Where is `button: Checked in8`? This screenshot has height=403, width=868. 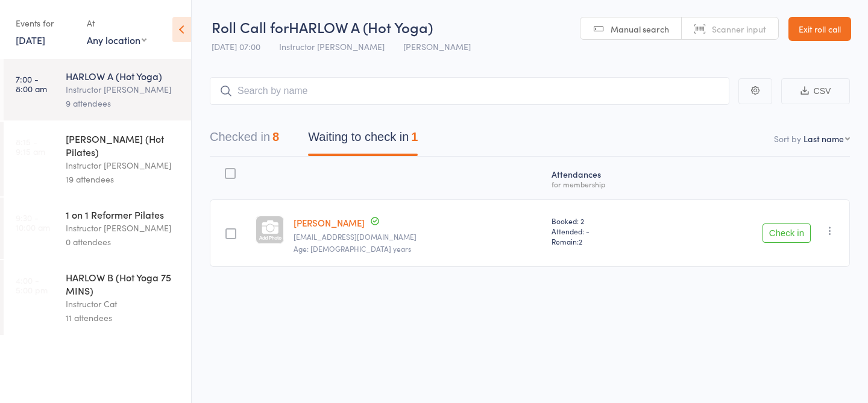
button: Checked in8 is located at coordinates (244, 140).